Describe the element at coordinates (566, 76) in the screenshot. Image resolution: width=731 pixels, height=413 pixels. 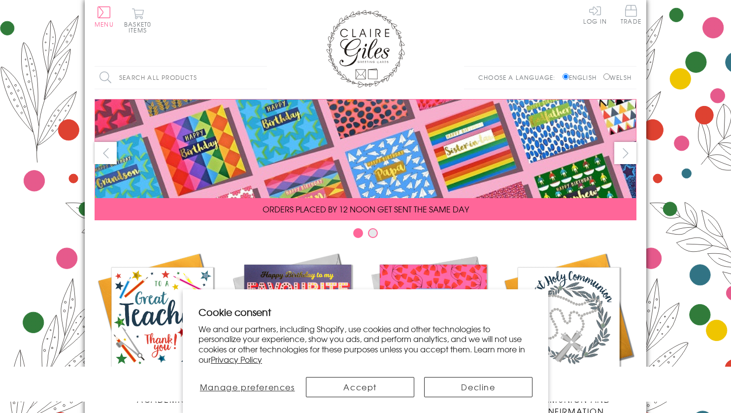
I see `input: English` at that location.